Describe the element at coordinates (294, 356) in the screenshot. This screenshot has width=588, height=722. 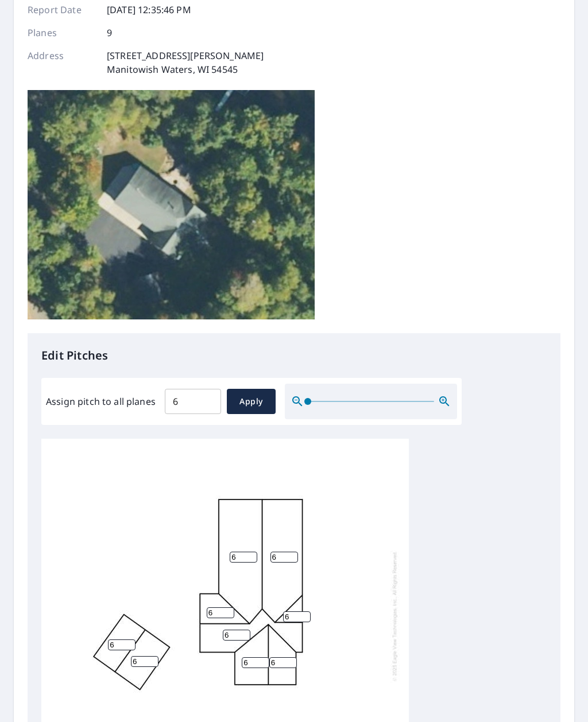
I see `p: Edit Pitches` at that location.